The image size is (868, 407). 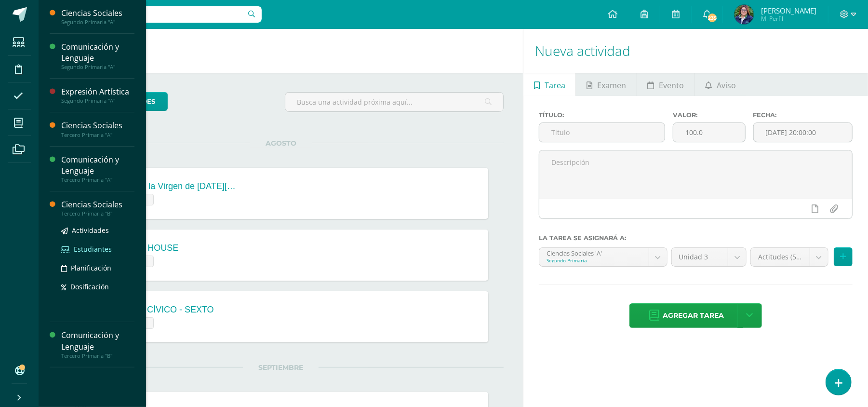 I want to click on label: Título:, so click(x=602, y=115).